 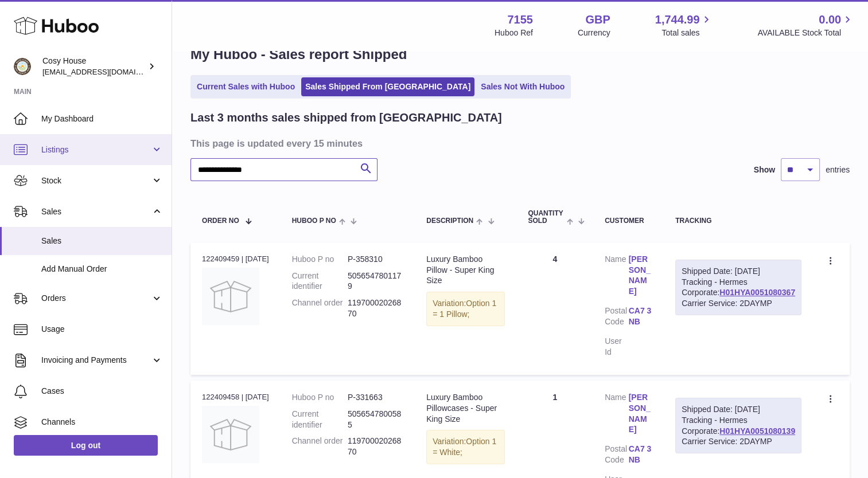 I want to click on label: Show, so click(x=764, y=170).